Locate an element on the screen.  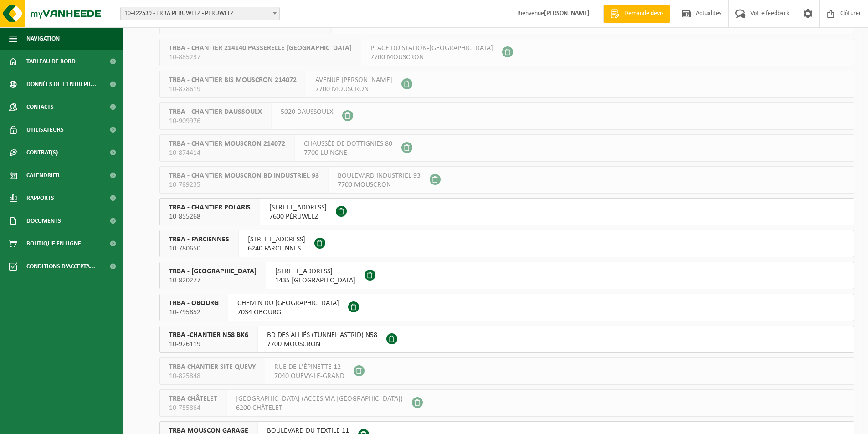
span: BOULEVARD INDUSTRIEL 93 is located at coordinates (379, 176).